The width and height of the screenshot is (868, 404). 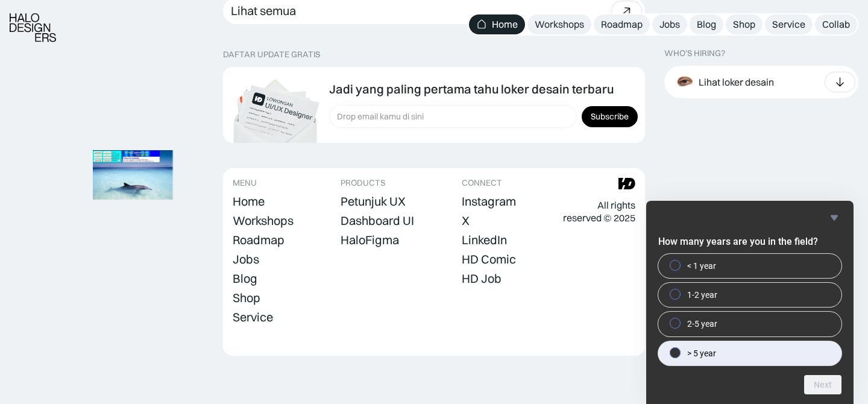 I want to click on div: LinkedIn, so click(x=484, y=240).